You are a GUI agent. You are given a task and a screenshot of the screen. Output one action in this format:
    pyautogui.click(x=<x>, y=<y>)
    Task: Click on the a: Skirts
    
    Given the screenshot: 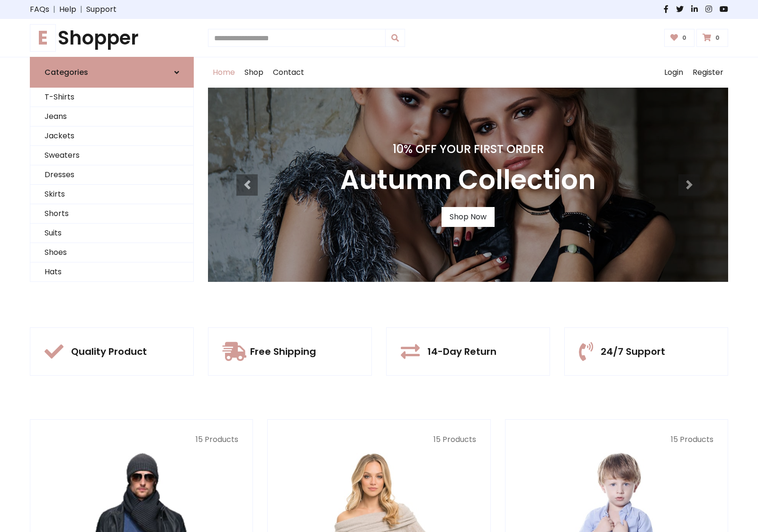 What is the action you would take?
    pyautogui.click(x=112, y=194)
    